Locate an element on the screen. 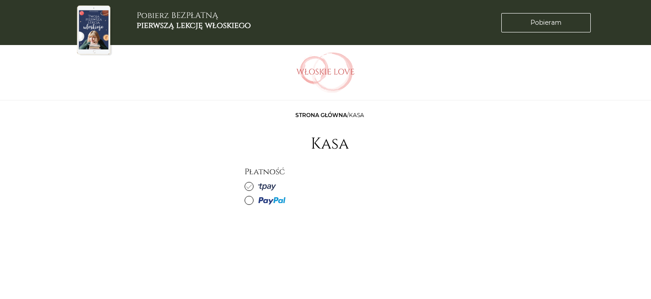  span: Kasa is located at coordinates (357, 115).